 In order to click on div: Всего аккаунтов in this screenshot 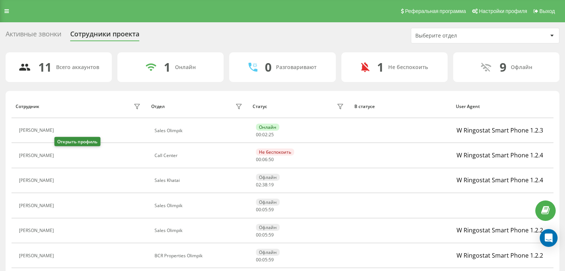, I will do `click(78, 67)`.